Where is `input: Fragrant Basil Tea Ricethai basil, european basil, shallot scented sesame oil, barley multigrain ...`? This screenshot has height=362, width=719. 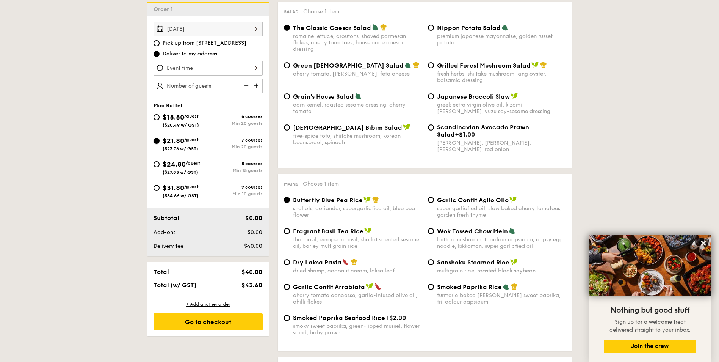
input: Fragrant Basil Tea Ricethai basil, european basil, shallot scented sesame oil, barley multigrain ... is located at coordinates (287, 231).